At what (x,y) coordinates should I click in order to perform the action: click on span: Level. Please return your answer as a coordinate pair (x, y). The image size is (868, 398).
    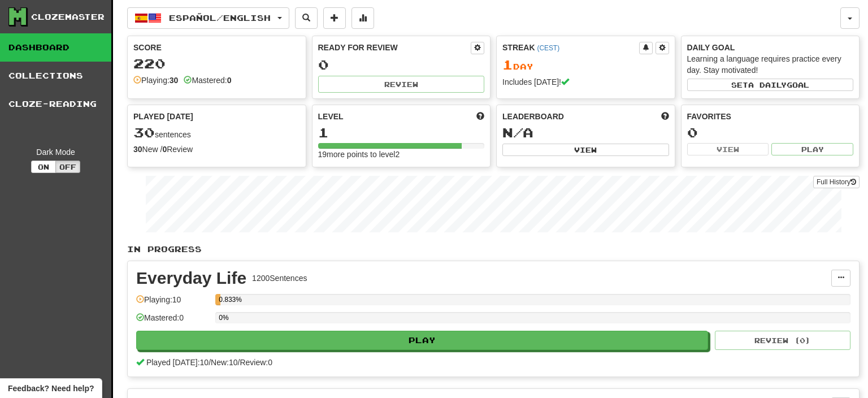
    Looking at the image, I should click on (331, 116).